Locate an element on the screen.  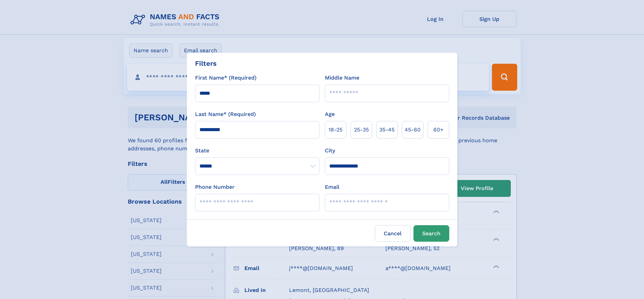
span: 35‑45 is located at coordinates (386, 130).